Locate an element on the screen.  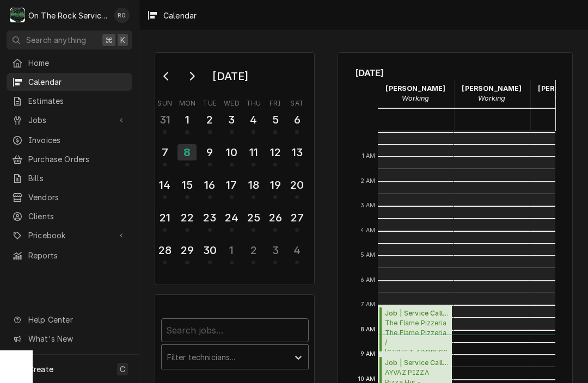
div: 10 is located at coordinates (231, 152).